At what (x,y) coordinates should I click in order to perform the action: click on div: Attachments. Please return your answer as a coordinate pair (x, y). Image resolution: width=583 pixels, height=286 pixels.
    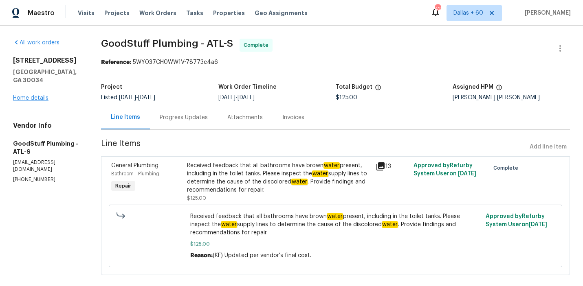
    Looking at the image, I should click on (245, 118).